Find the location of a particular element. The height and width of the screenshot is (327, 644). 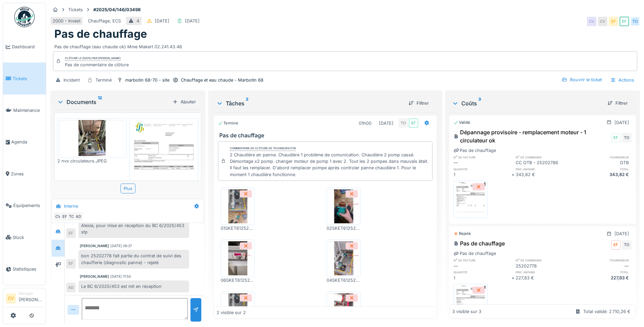

div: Filtrer is located at coordinates (419, 103).